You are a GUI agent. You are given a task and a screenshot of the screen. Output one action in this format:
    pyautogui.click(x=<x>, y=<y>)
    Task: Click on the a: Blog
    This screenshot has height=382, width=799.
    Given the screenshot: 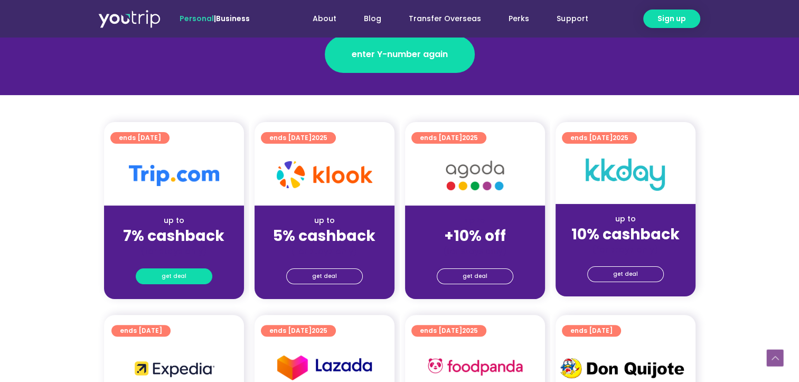 What is the action you would take?
    pyautogui.click(x=372, y=18)
    